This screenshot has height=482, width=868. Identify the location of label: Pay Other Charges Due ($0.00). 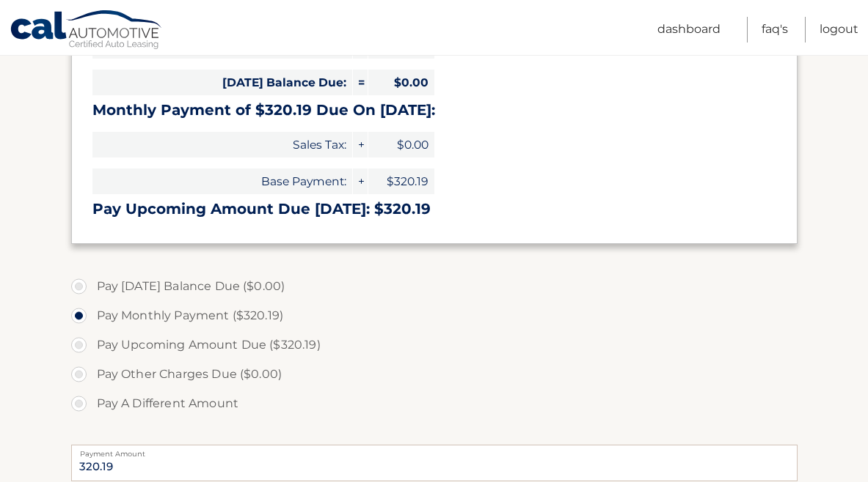
(434, 374).